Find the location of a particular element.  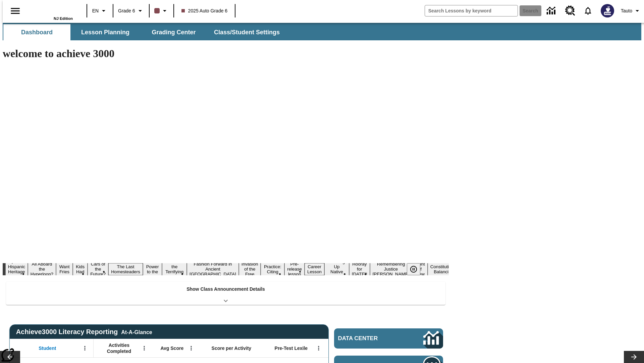

div: Home is located at coordinates (51, 11).